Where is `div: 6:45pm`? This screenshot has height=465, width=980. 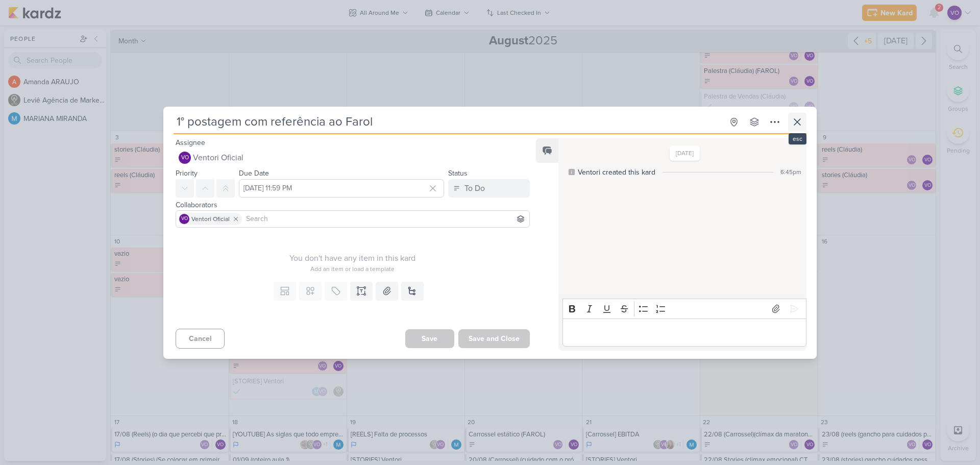 div: 6:45pm is located at coordinates (790, 172).